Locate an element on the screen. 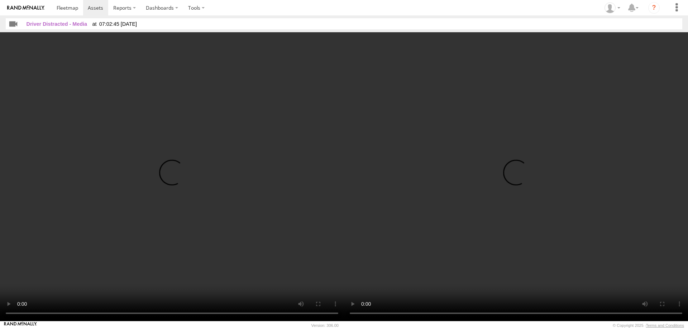  div: Version: 306.00 is located at coordinates (325, 326).